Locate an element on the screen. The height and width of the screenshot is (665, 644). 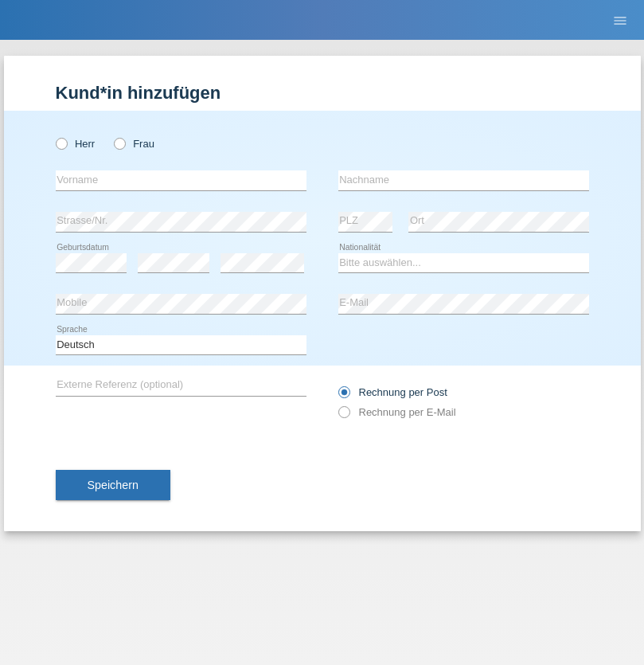
input: Rechnung per E-Mail is located at coordinates (343, 415).